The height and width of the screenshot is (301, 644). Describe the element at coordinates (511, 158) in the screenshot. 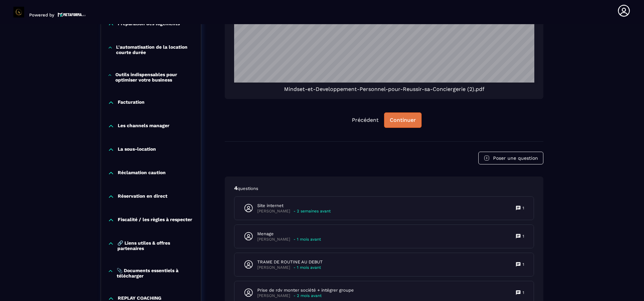

I see `button: Poser une question` at that location.